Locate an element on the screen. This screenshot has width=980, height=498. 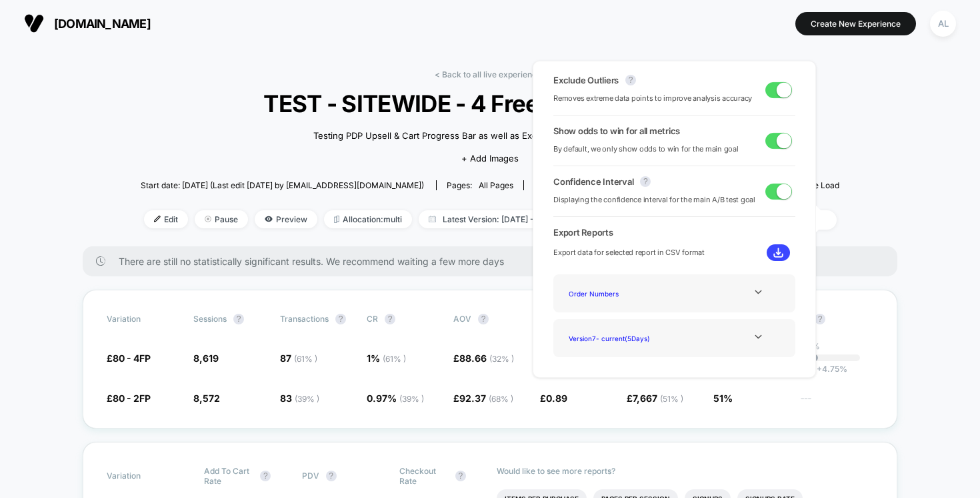
span: ( 51 % ) is located at coordinates (672, 399).